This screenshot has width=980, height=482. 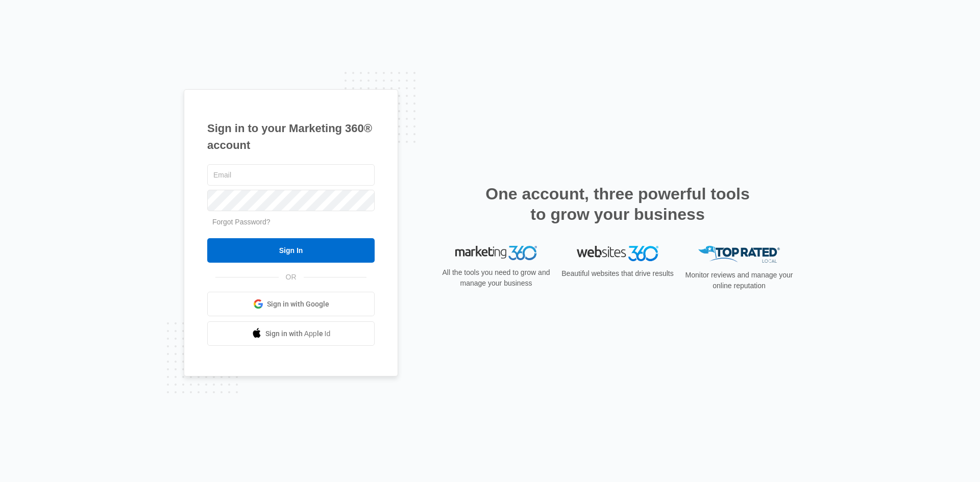 I want to click on h1: Sign in to your Marketing 360® account, so click(x=291, y=137).